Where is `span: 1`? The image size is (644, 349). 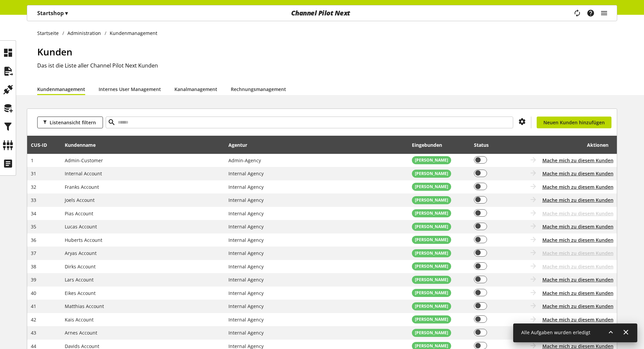
span: 1 is located at coordinates (32, 160).